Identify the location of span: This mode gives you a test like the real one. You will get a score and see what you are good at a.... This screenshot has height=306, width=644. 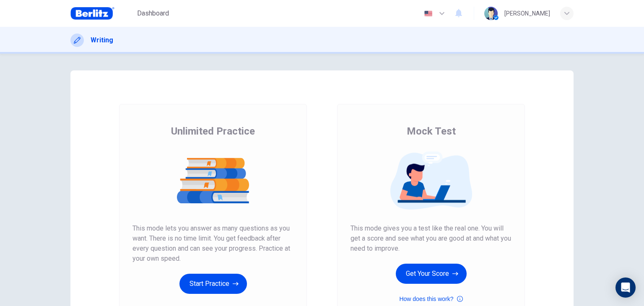
(431, 239).